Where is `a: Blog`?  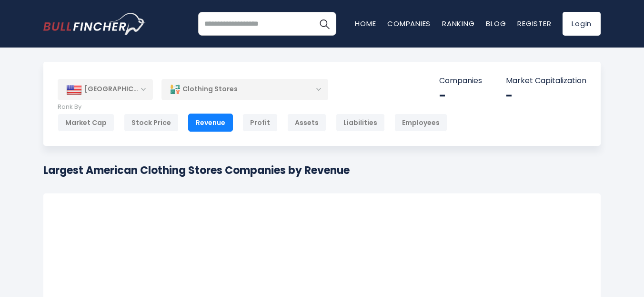 a: Blog is located at coordinates (496, 24).